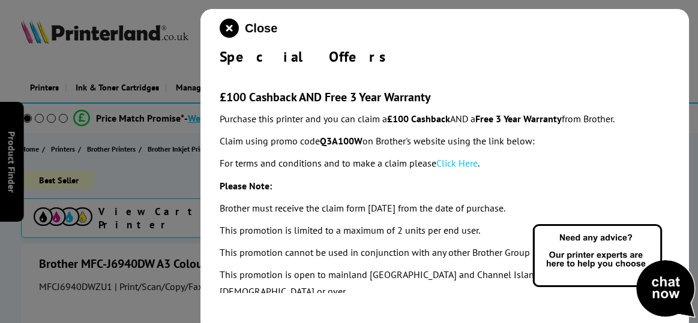 The image size is (698, 323). I want to click on p: For terms and conditions and to make a claim please ., so click(445, 163).